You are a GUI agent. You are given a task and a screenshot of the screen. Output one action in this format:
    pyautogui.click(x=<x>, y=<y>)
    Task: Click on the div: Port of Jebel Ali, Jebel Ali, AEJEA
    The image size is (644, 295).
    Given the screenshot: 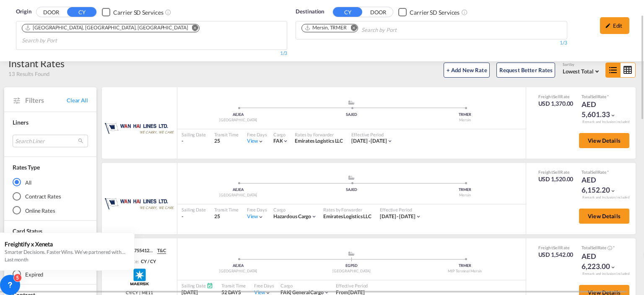 What is the action you would take?
    pyautogui.click(x=106, y=28)
    